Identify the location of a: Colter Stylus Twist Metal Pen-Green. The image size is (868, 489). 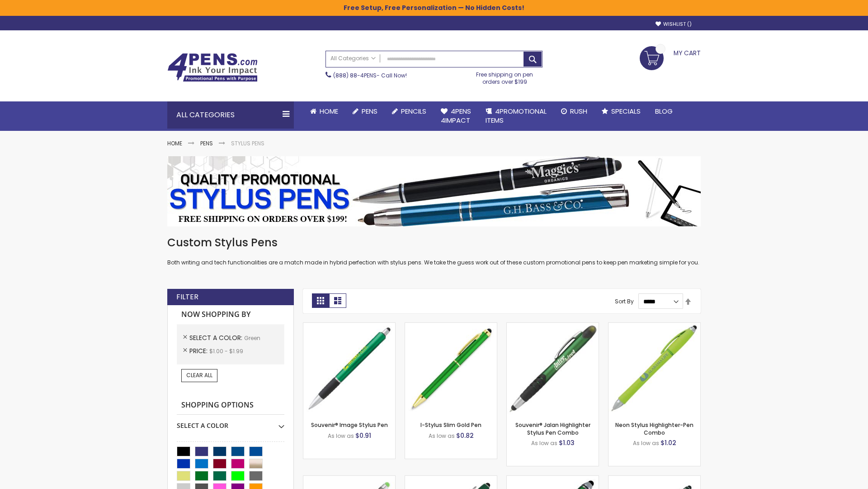
(654, 479).